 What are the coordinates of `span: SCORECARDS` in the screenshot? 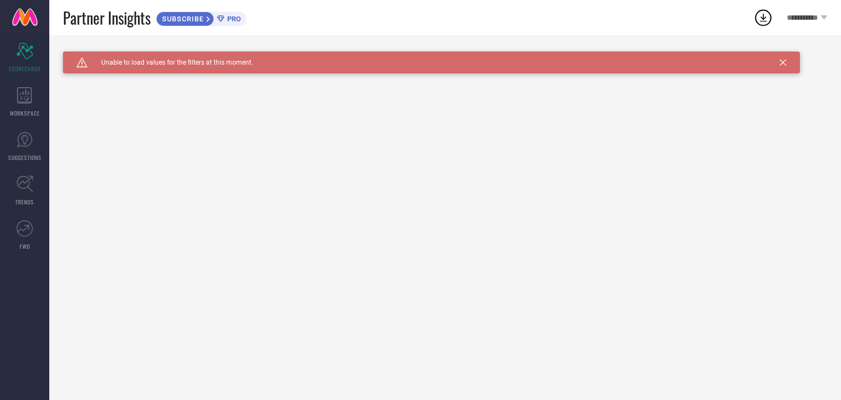 It's located at (25, 68).